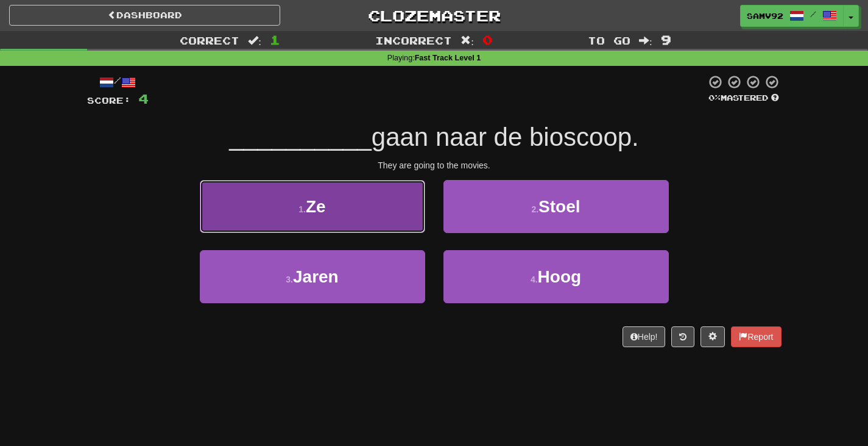  Describe the element at coordinates (792, 16) in the screenshot. I see `a: samv92 /` at that location.